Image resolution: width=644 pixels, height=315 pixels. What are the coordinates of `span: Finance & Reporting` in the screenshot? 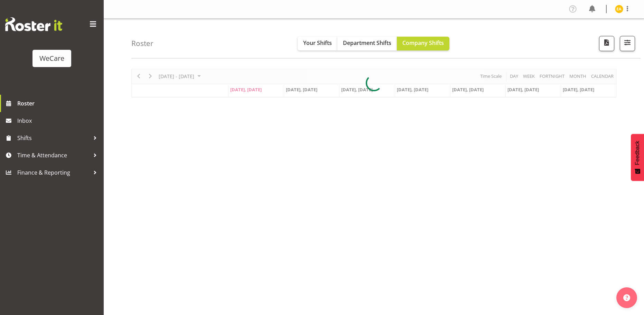 It's located at (54, 172).